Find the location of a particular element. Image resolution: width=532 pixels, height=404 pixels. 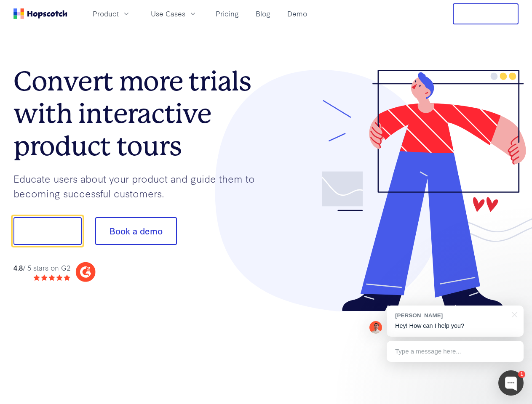

button: Product is located at coordinates (112, 14).